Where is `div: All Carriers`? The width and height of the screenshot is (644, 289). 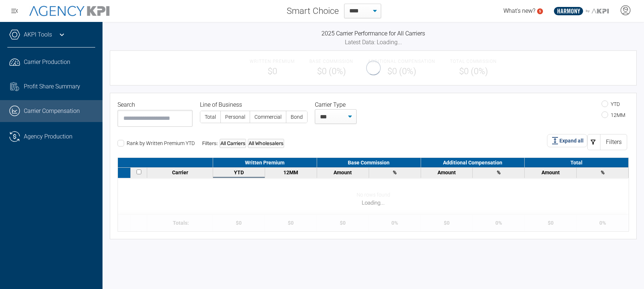
div: All Carriers is located at coordinates (233, 144).